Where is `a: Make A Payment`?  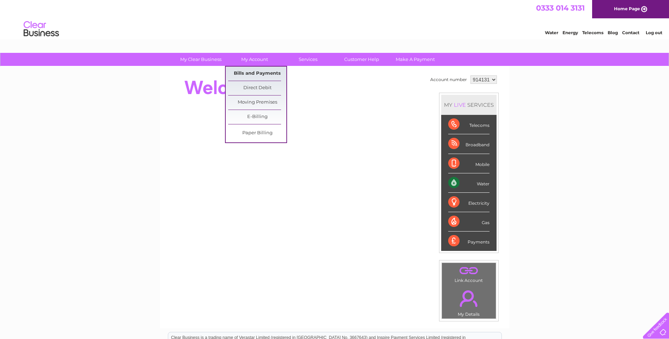 a: Make A Payment is located at coordinates (415, 59).